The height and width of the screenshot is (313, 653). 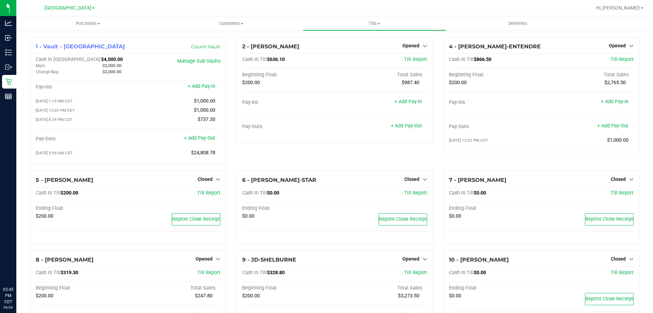 I want to click on span: Main:, so click(x=41, y=66).